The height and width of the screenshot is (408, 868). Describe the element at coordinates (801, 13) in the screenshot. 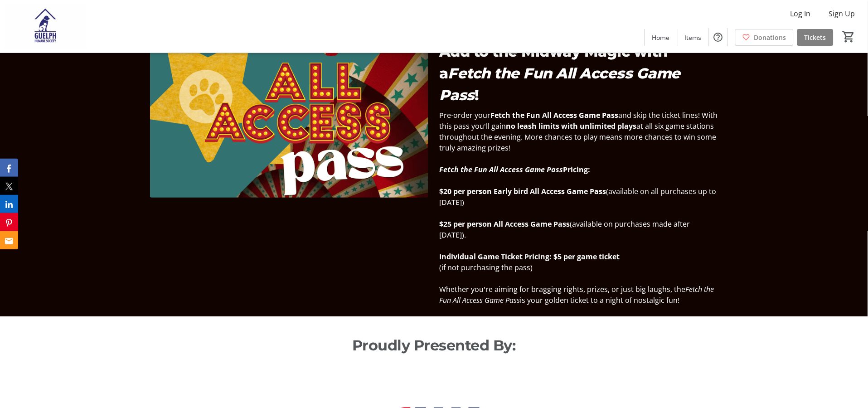

I see `button: Log In` at that location.